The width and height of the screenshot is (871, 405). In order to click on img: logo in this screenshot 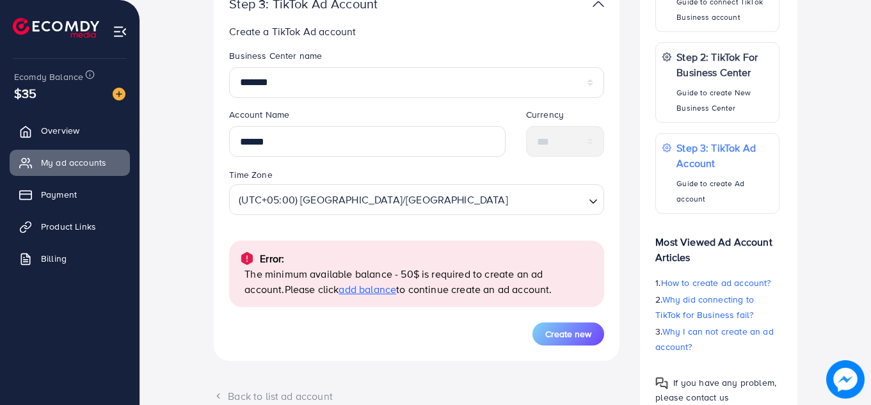, I will do `click(56, 28)`.